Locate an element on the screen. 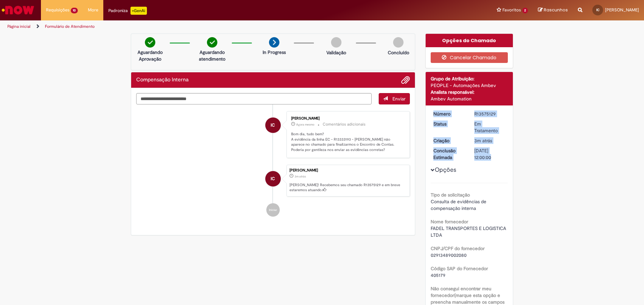 Image resolution: width=644 pixels, height=305 pixels. button: Enviar is located at coordinates (394, 99).